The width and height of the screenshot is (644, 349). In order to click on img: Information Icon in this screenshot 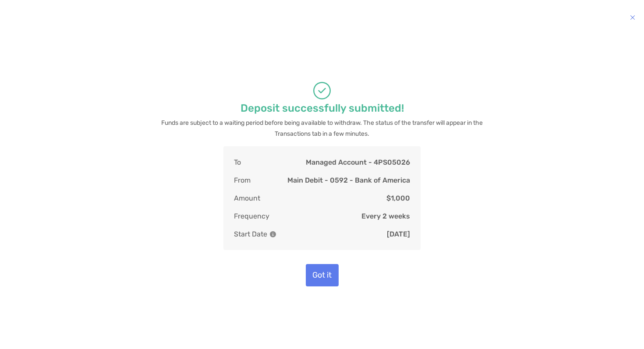, I will do `click(273, 234)`.